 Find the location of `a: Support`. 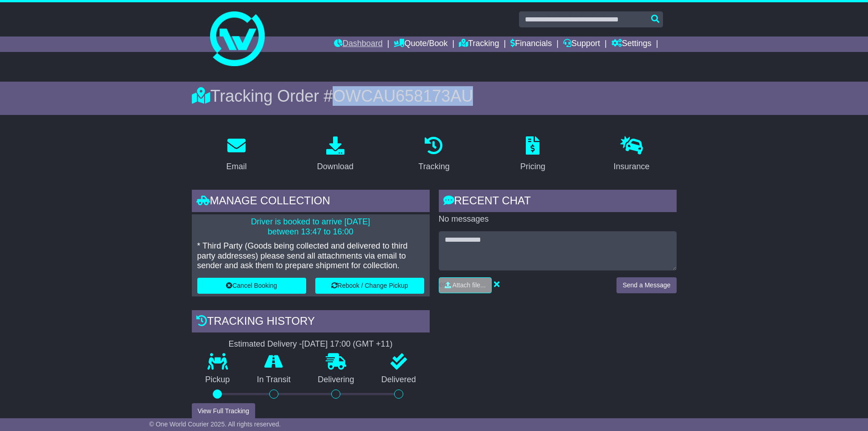

a: Support is located at coordinates (582, 44).